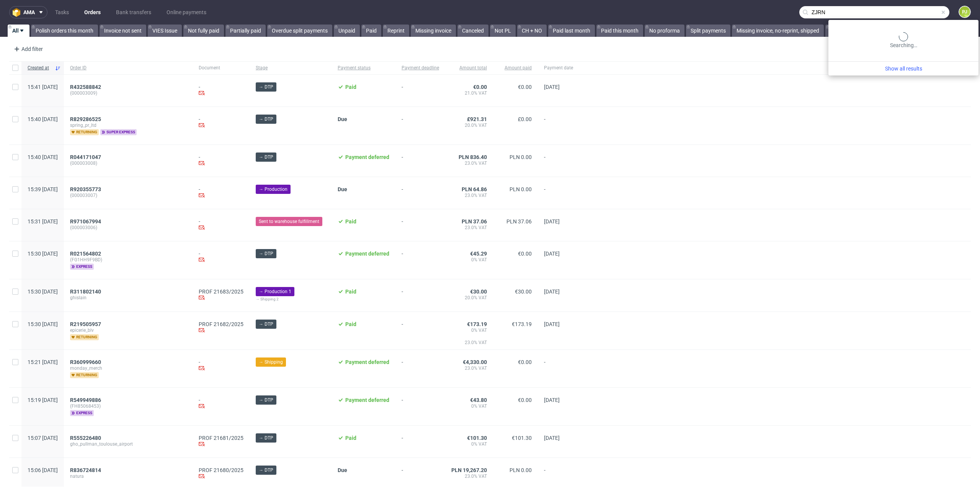 Image resolution: width=980 pixels, height=487 pixels. I want to click on a: Show all results, so click(903, 68).